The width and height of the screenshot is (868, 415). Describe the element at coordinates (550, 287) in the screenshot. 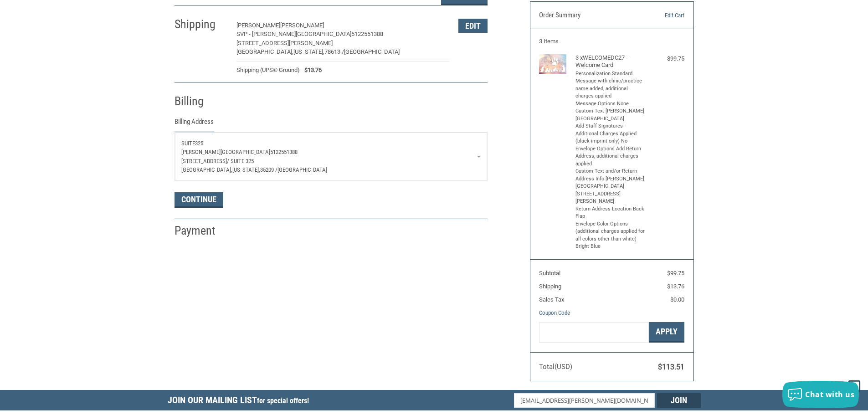

I see `span: Shipping` at that location.